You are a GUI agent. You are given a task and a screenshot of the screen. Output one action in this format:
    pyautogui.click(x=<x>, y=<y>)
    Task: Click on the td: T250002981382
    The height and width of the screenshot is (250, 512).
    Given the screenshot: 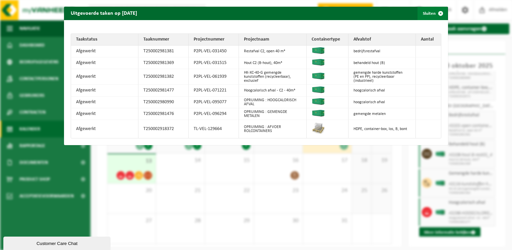 What is the action you would take?
    pyautogui.click(x=164, y=77)
    